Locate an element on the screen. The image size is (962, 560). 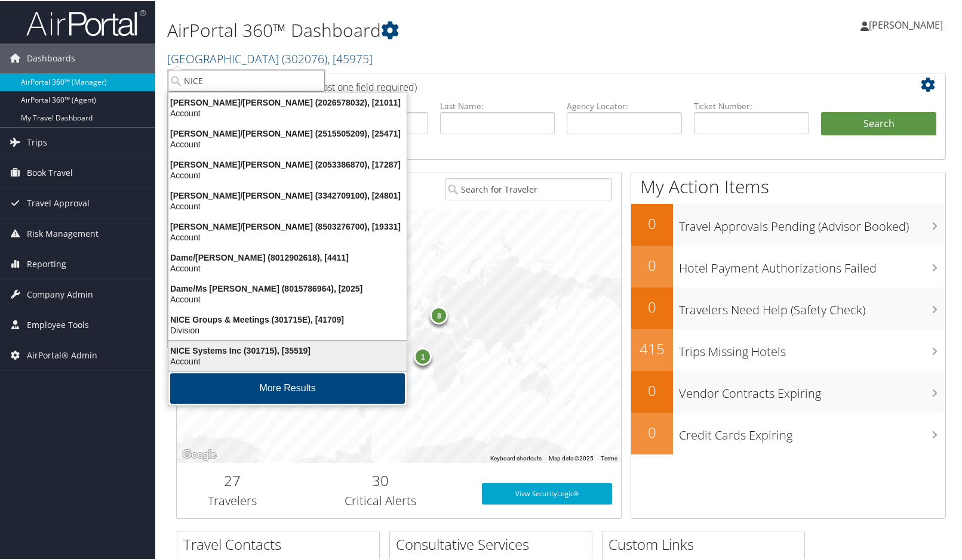
span: Employee Tools is located at coordinates (58, 324).